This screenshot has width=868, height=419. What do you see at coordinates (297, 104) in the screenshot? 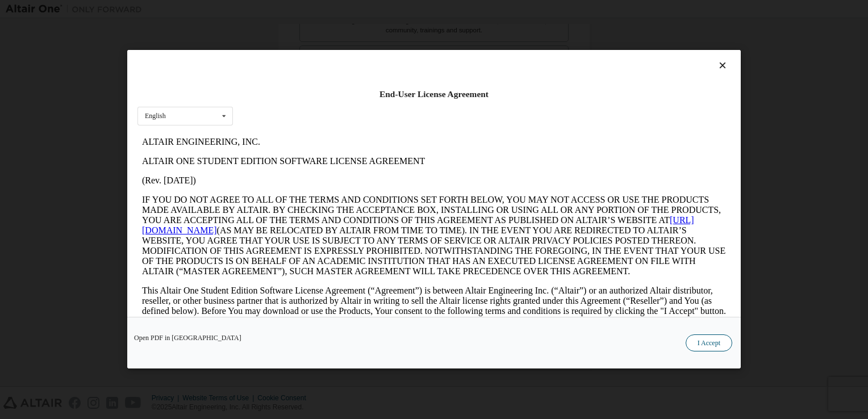
I see `p: IF YOU DO NOT AGREE TO ALL OF THE TERMS AND CONDITIONS SET FORTH BELOW, YOU MAY NOT ACCESS OR USE...` at bounding box center [297, 104].